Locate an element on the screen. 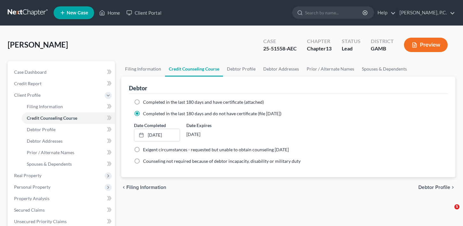 This screenshot has height=226, width=463. div: GAMB is located at coordinates (382, 48).